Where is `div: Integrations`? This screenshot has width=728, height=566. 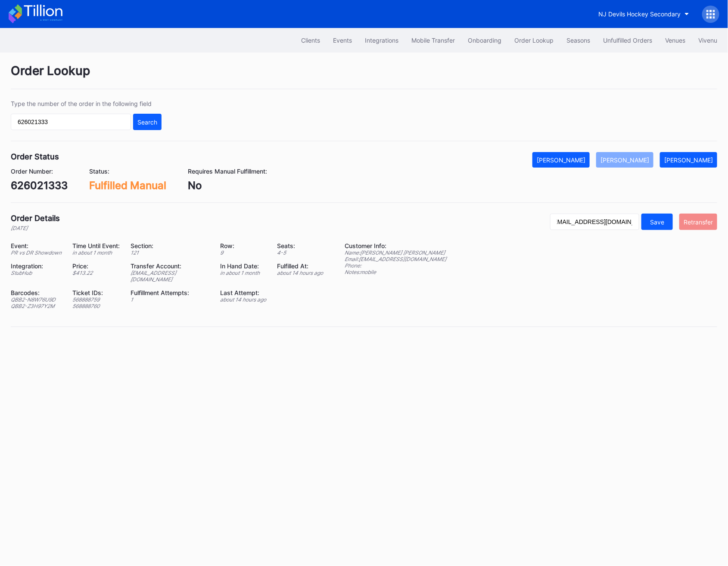
div: Integrations is located at coordinates (382, 40).